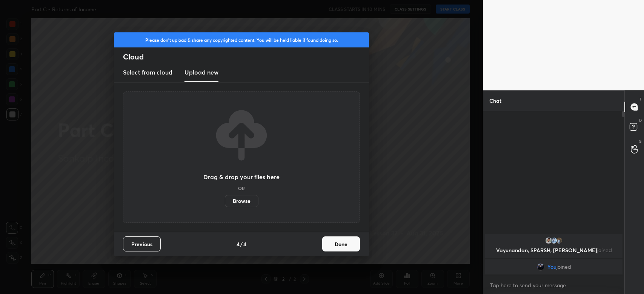 The image size is (644, 294). Describe the element at coordinates (246, 57) in the screenshot. I see `h2: Cloud` at that location.